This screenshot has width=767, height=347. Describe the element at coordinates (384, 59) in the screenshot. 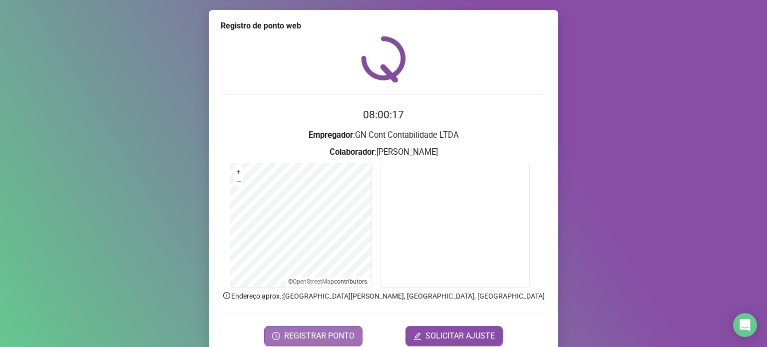

I see `img: QRPoint` at that location.